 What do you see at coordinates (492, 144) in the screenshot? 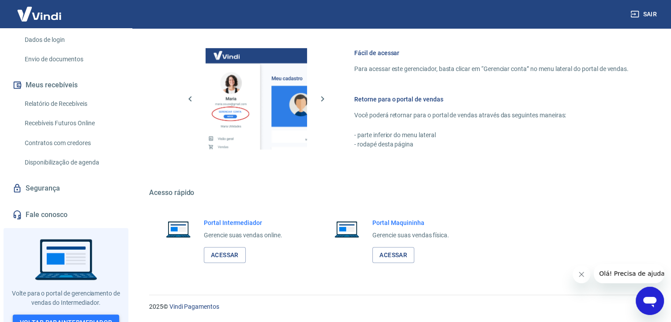
I see `p: - rodapé desta página` at bounding box center [492, 144].